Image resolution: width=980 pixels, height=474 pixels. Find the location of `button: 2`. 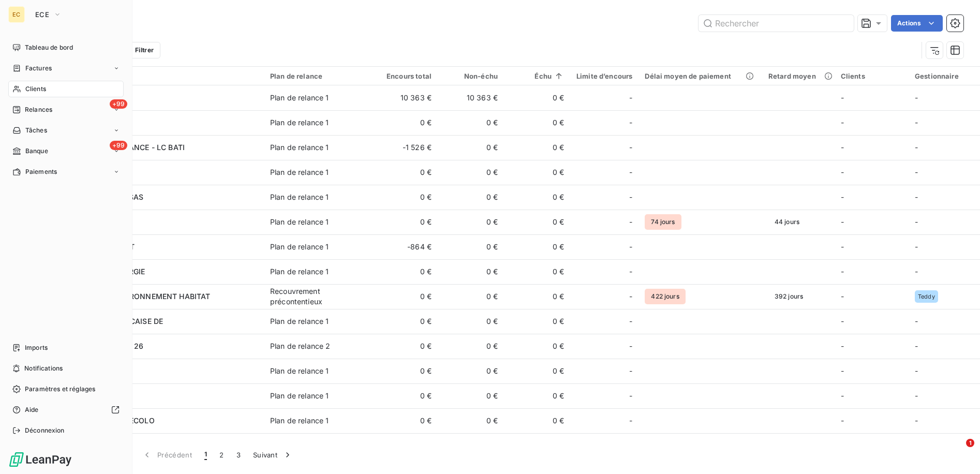

button: 2 is located at coordinates (221, 455).